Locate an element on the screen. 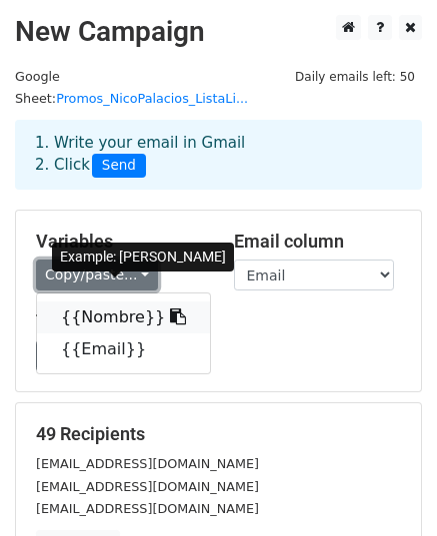 The image size is (437, 536). span: Send is located at coordinates (119, 166).